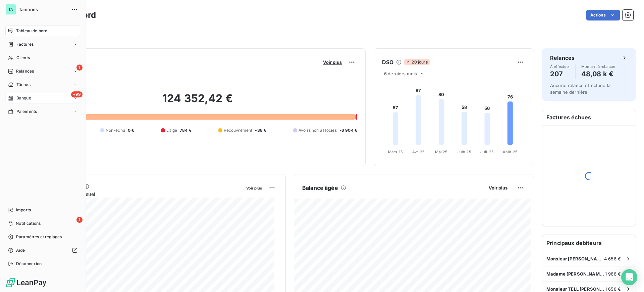 Image resolution: width=644 pixels, height=292 pixels. What do you see at coordinates (43, 98) in the screenshot?
I see `a: +99Banque` at bounding box center [43, 98].